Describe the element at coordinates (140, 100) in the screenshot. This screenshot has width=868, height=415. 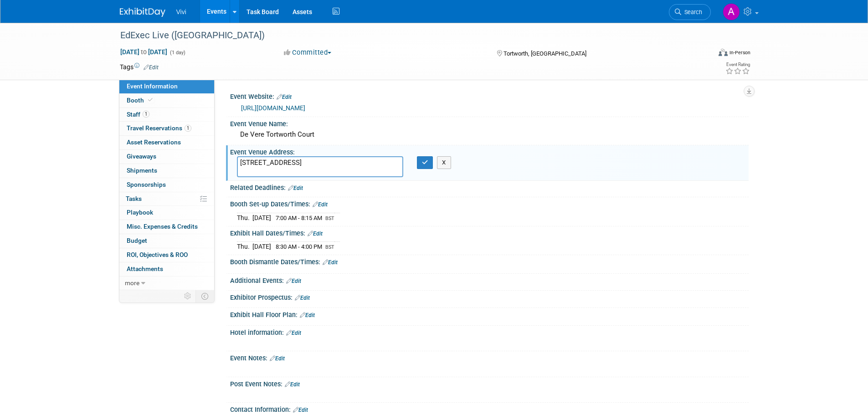
I see `span: Booth` at that location.